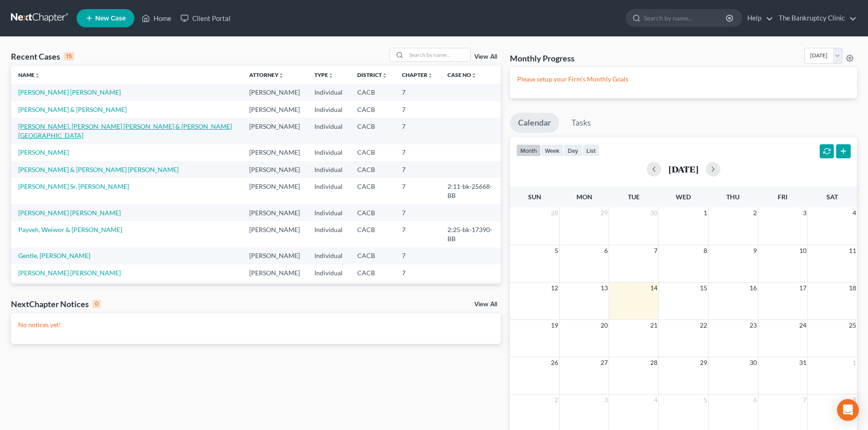 The height and width of the screenshot is (430, 868). What do you see at coordinates (654, 326) in the screenshot?
I see `span: 21` at bounding box center [654, 326].